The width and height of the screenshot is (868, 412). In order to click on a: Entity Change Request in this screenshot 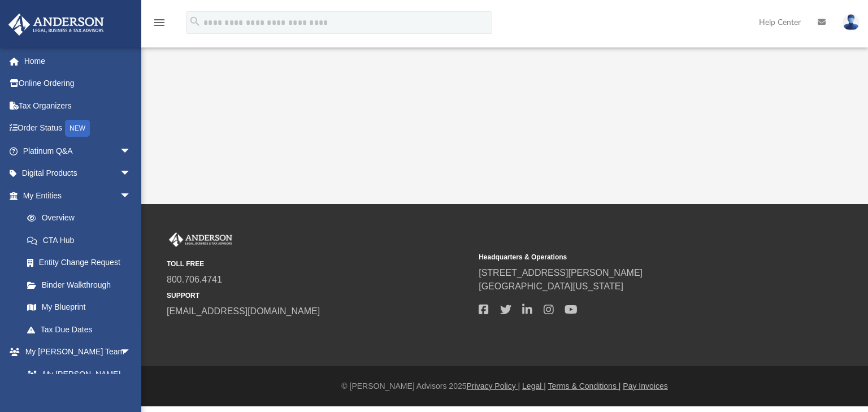, I will do `click(82, 263)`.